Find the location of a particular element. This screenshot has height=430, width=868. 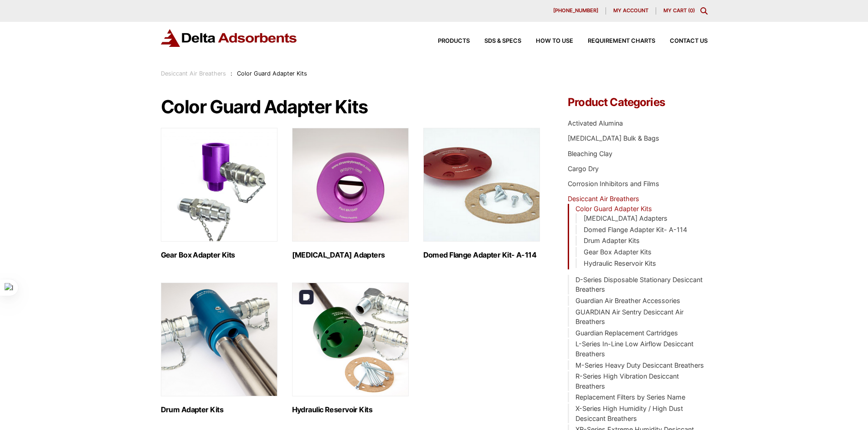

a: D-Series Disposable Stationary Desiccant Breathers is located at coordinates (639, 284).